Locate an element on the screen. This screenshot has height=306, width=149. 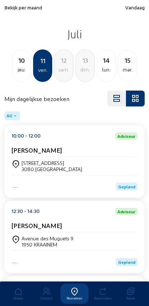
div: sam. is located at coordinates (64, 70).